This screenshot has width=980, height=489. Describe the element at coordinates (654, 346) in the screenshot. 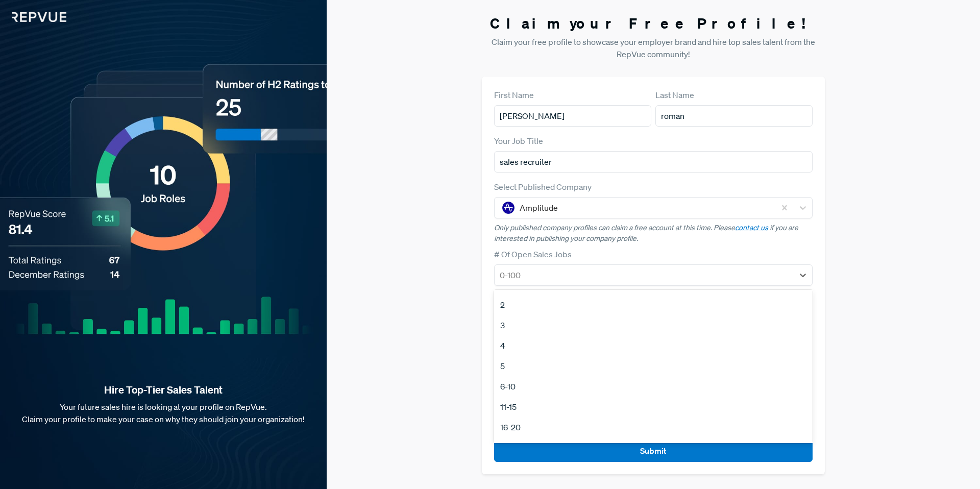

I see `div: 4` at that location.